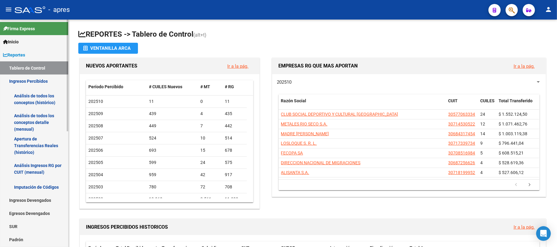  What do you see at coordinates (127, 227) in the screenshot?
I see `span: INGRESOS PERCIBIDOS HISTORICOS` at bounding box center [127, 227].